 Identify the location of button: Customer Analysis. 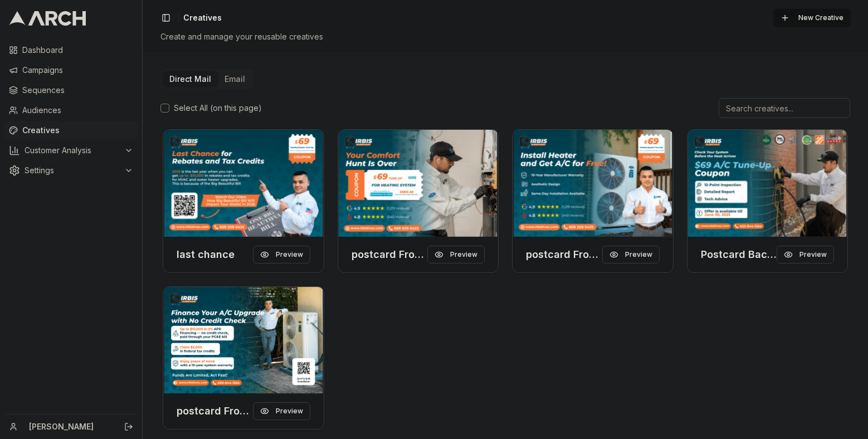
(71, 150).